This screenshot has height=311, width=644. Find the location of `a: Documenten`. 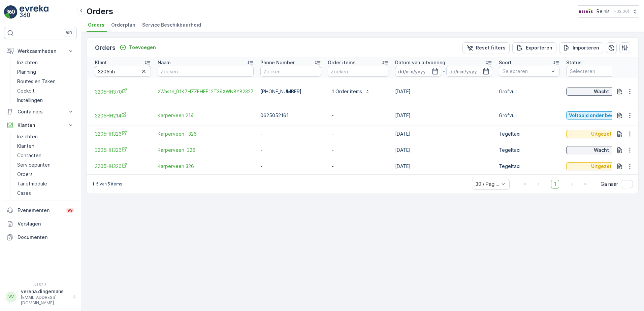

a: Documenten is located at coordinates (41, 237).